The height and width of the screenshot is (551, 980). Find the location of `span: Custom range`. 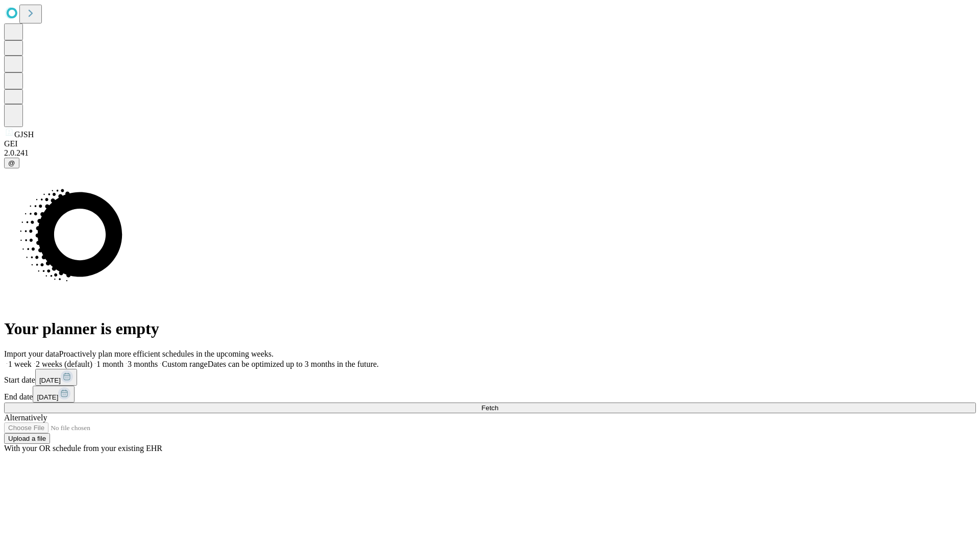

span: Custom range is located at coordinates (185, 363).